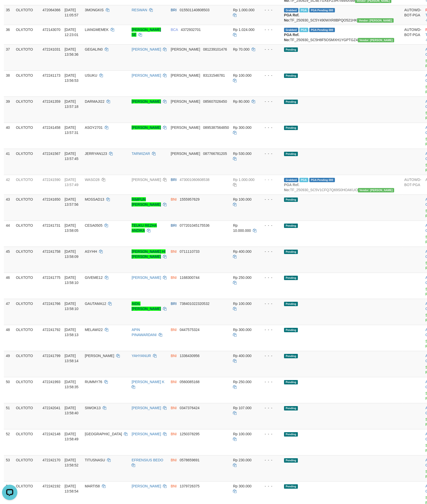  I want to click on span: Copy 1379726375 to clipboard, so click(190, 486).